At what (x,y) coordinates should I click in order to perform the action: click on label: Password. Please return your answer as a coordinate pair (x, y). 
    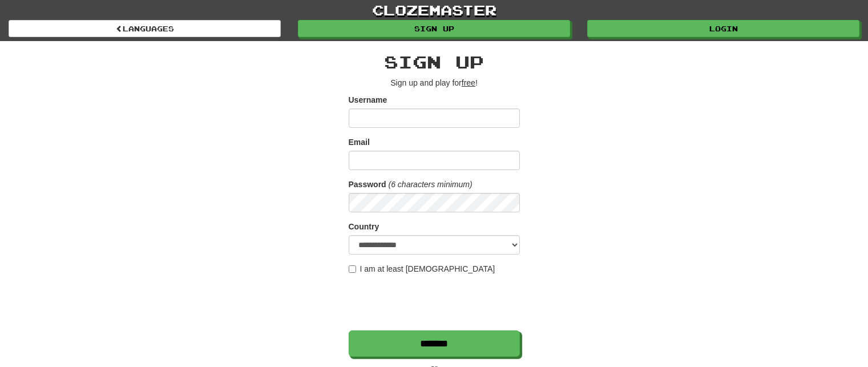
    Looking at the image, I should click on (367, 184).